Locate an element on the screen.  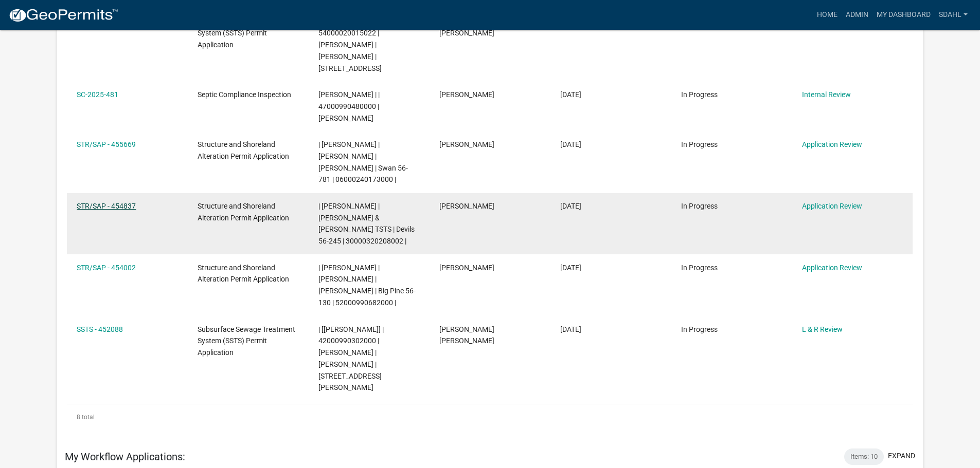
h5: My Workflow Applications: is located at coordinates (125, 457).